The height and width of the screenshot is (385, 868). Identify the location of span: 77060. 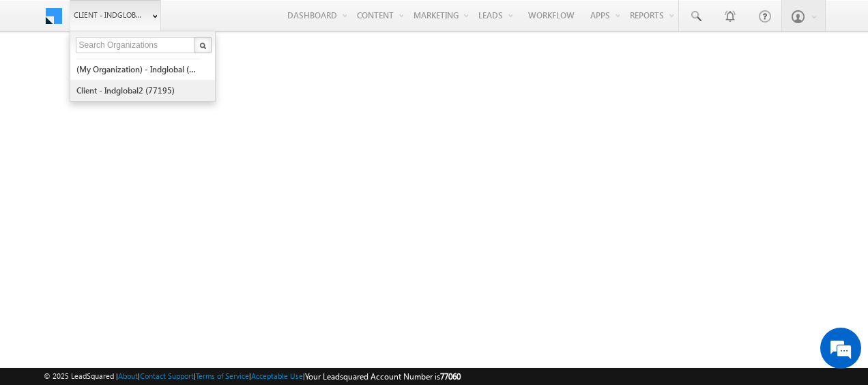
(450, 377).